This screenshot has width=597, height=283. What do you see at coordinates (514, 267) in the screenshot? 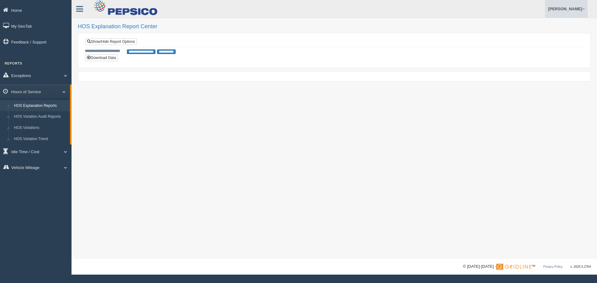
I see `img: Gridline` at bounding box center [514, 267].